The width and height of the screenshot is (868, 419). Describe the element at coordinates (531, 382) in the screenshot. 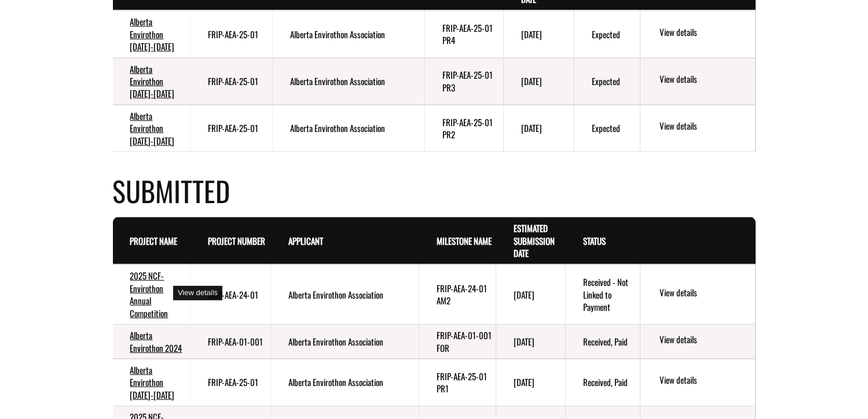

I see `td: 5/30/2025` at that location.